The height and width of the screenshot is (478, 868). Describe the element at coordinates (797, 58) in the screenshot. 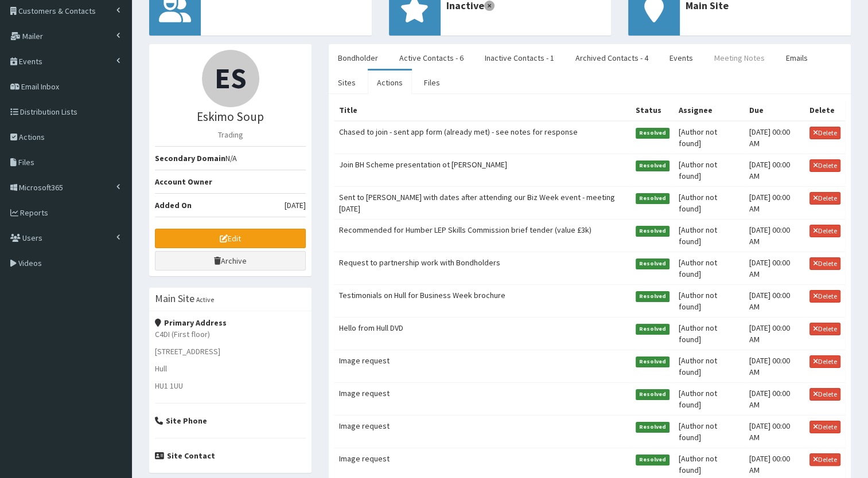

I see `a: Emails` at that location.